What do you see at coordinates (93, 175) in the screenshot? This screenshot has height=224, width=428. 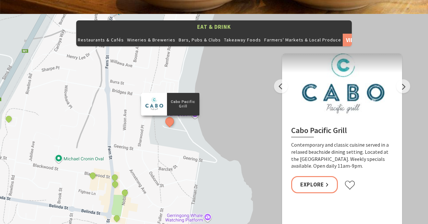 I see `button: See detail about Ziggy's Pizza` at bounding box center [93, 175].